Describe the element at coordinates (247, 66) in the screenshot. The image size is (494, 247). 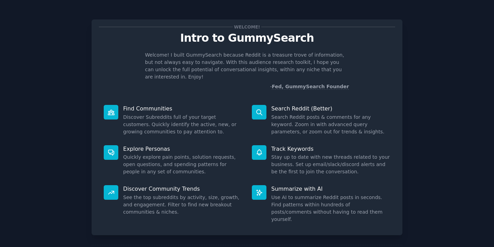
I see `p: Welcome! I built GummySearch because Reddit is a treasure trove of information, but not always ea...` at that location.